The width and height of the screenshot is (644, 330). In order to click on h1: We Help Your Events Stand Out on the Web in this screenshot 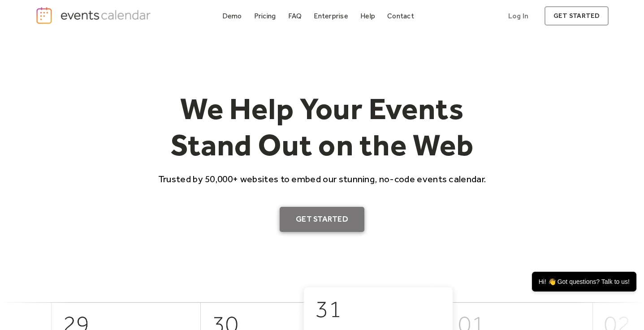, I will do `click(322, 127)`.